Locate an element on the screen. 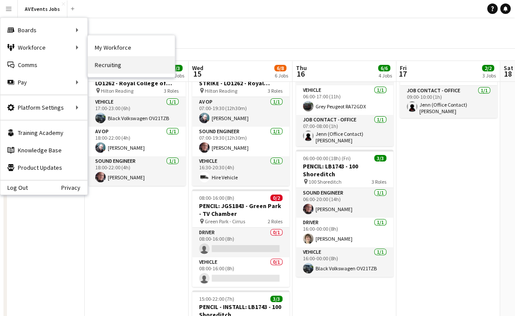 This screenshot has height=316, width=515. app-card-role: Vehicle0/108:00-16:00 (8h) is located at coordinates (241, 272).